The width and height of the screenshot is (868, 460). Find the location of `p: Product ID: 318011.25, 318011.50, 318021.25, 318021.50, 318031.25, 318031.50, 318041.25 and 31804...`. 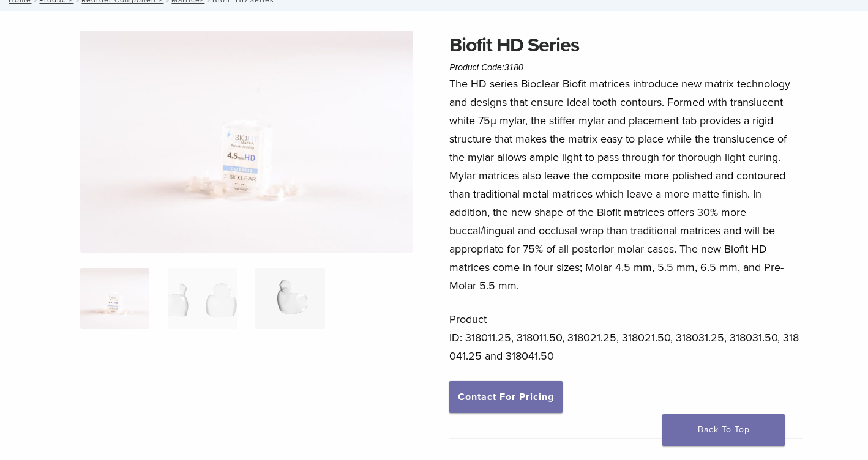

p: Product ID: 318011.25, 318011.50, 318021.25, 318021.50, 318031.25, 318031.50, 318041.25 and 31804... is located at coordinates (626, 338).